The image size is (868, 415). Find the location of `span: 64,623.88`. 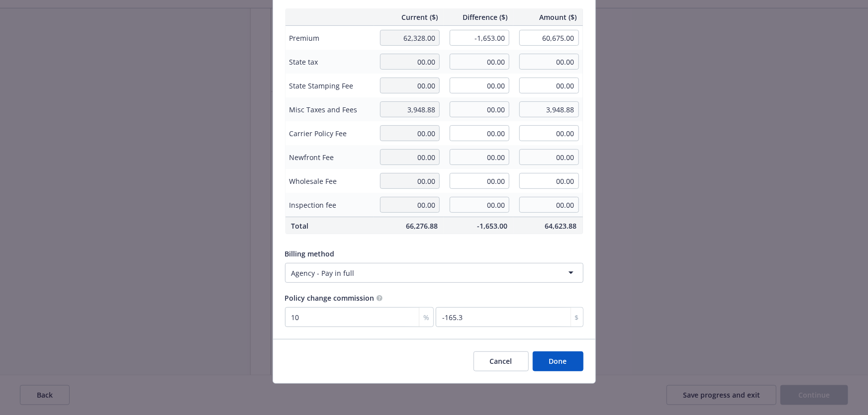

span: 64,623.88 is located at coordinates (548, 226).